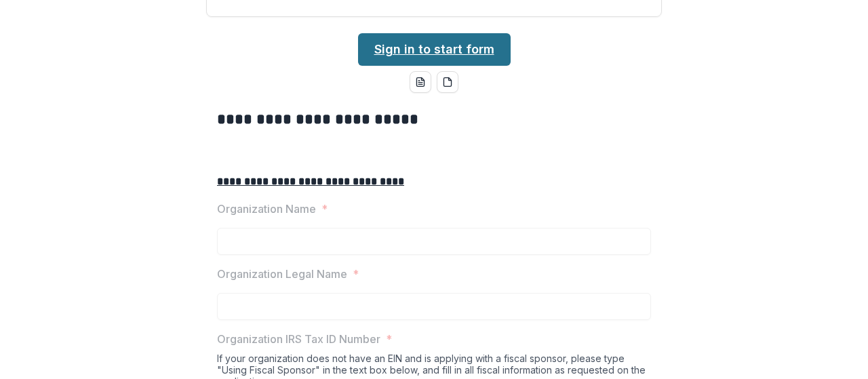 This screenshot has height=379, width=868. What do you see at coordinates (298, 340) in the screenshot?
I see `p: Organization IRS Tax ID Number` at bounding box center [298, 340].